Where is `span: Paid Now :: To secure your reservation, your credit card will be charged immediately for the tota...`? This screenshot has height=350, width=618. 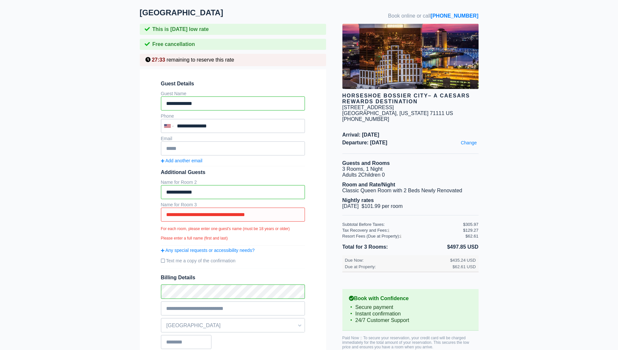
span: Paid Now :: To secure your reservation, your credit card will be charged immediately for the tota... is located at coordinates (406, 343).